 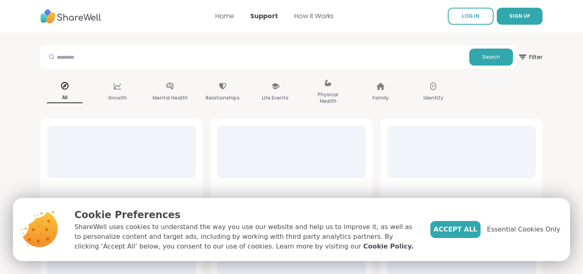 What do you see at coordinates (328, 98) in the screenshot?
I see `p: Physical Health` at bounding box center [328, 98].